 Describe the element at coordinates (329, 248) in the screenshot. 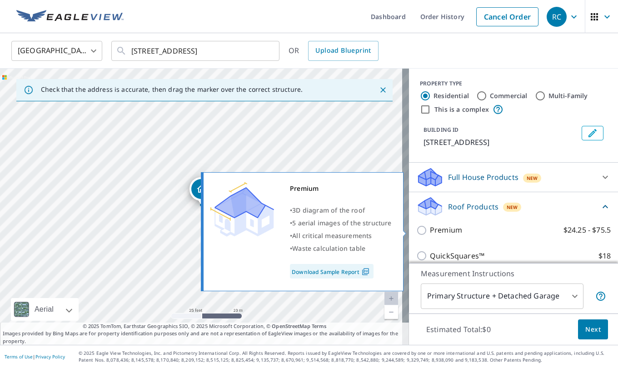

I see `span: Waste calculation table` at that location.